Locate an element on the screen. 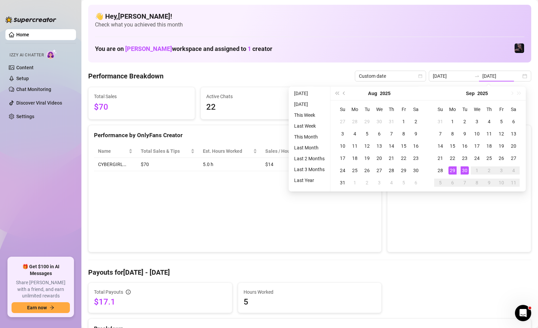 The image size is (538, 328). span: calendar is located at coordinates (420, 76).